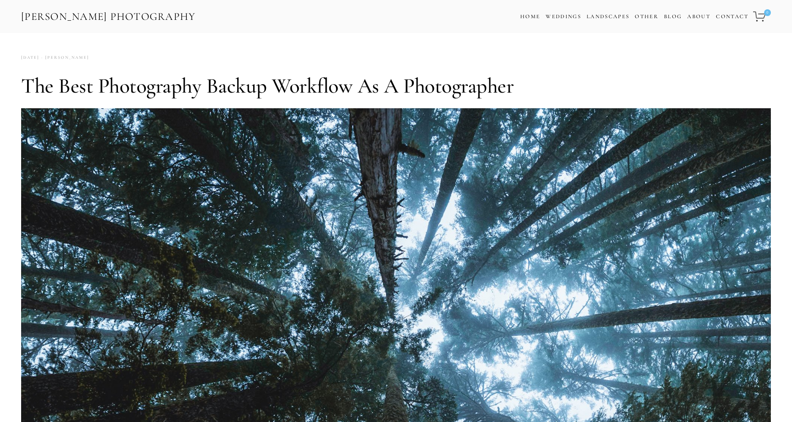  Describe the element at coordinates (732, 16) in the screenshot. I see `a: Contact` at that location.